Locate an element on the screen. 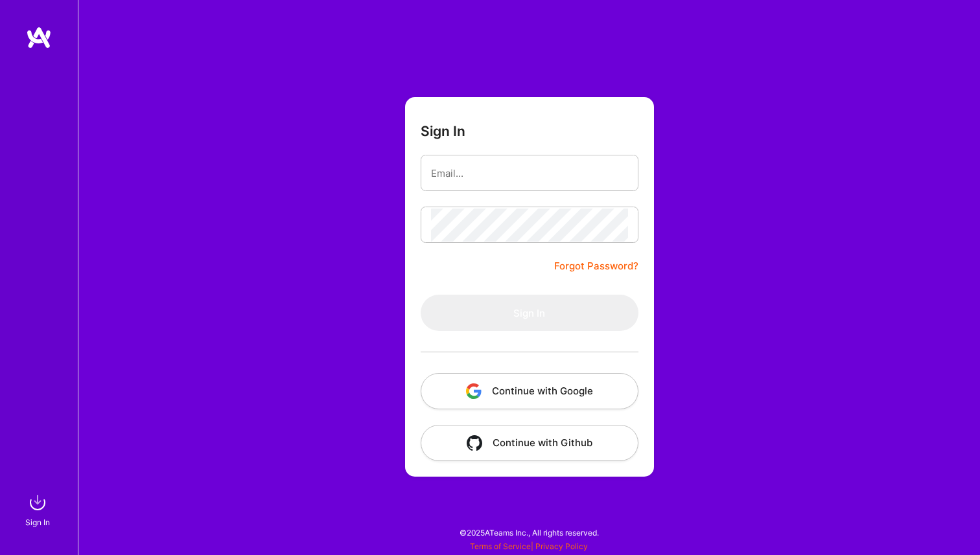 This screenshot has height=555, width=980. a: Privacy Policy is located at coordinates (561, 546).